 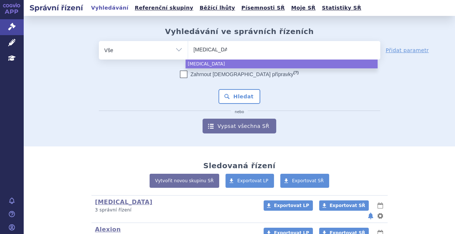 I want to click on h2: Vyhledávání ve správních řízeních, so click(x=239, y=31).